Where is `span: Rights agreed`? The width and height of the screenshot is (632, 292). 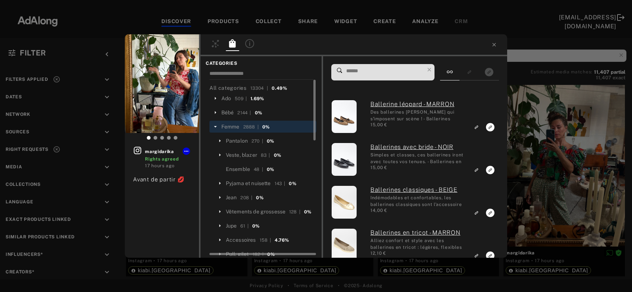 span: Rights agreed is located at coordinates (162, 159).